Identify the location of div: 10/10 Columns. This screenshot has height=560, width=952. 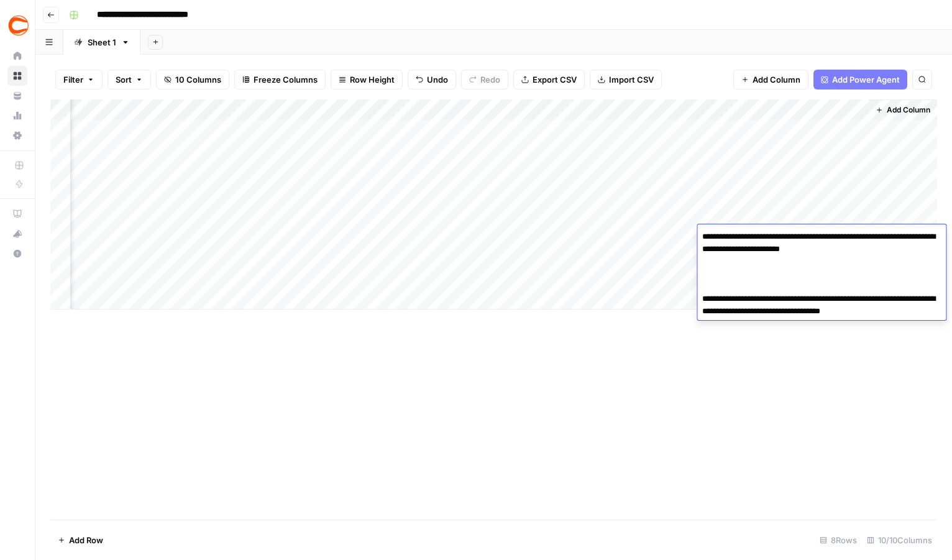
(899, 539).